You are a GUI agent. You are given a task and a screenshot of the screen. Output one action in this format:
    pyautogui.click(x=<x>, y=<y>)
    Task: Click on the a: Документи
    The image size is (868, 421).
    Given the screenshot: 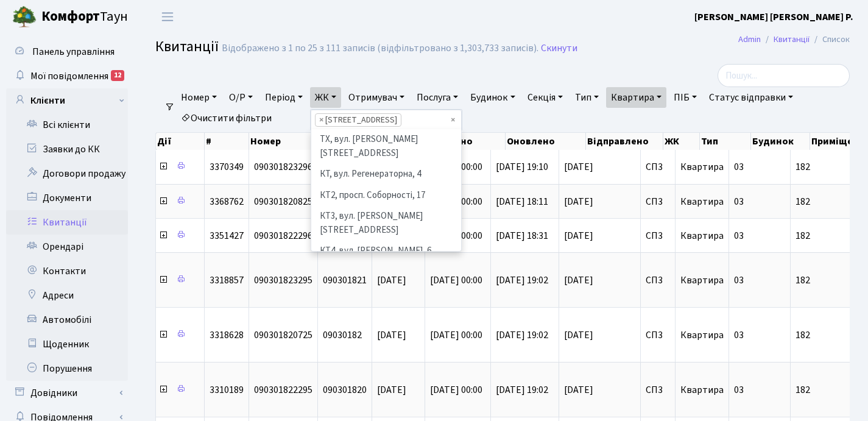 What is the action you would take?
    pyautogui.click(x=67, y=198)
    